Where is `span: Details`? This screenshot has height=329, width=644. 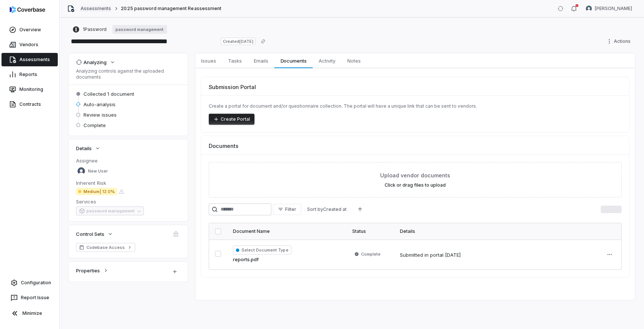 span: Details is located at coordinates (84, 148).